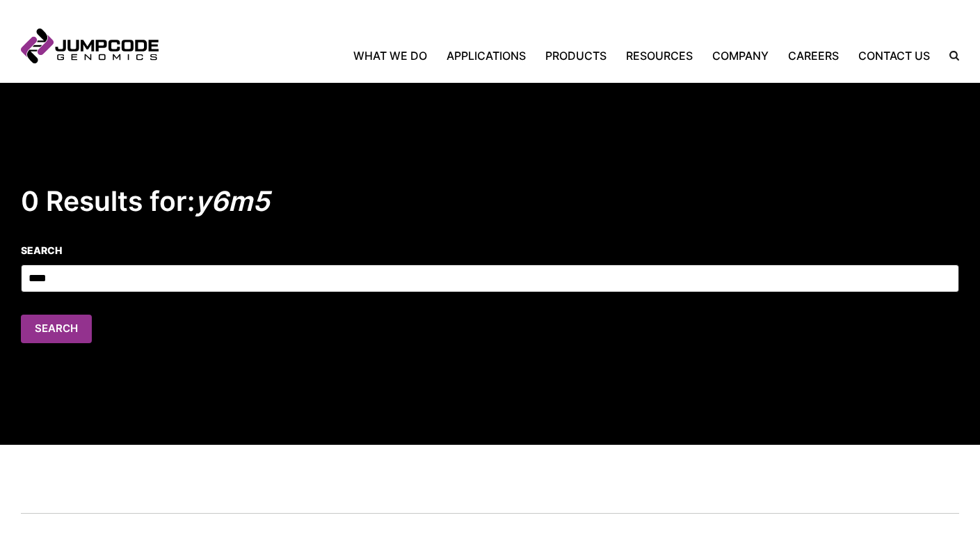  Describe the element at coordinates (894, 56) in the screenshot. I see `a: Contact Us` at that location.